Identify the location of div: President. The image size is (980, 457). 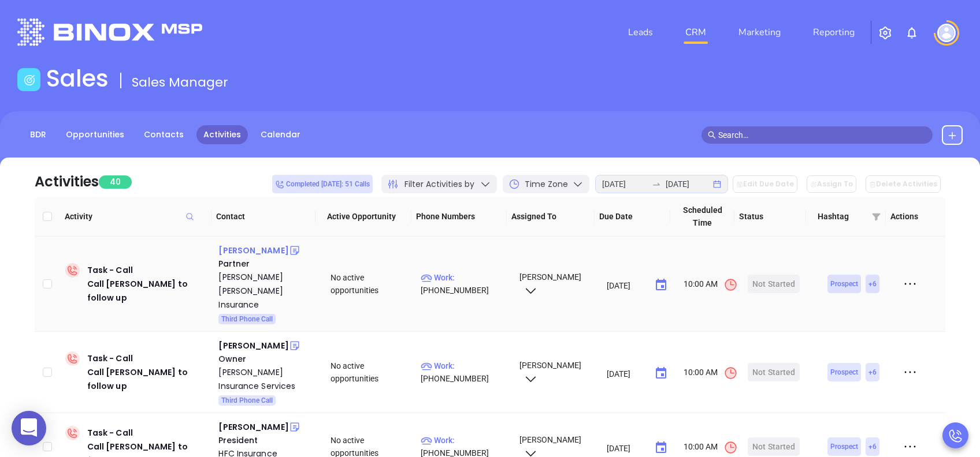
(266, 441).